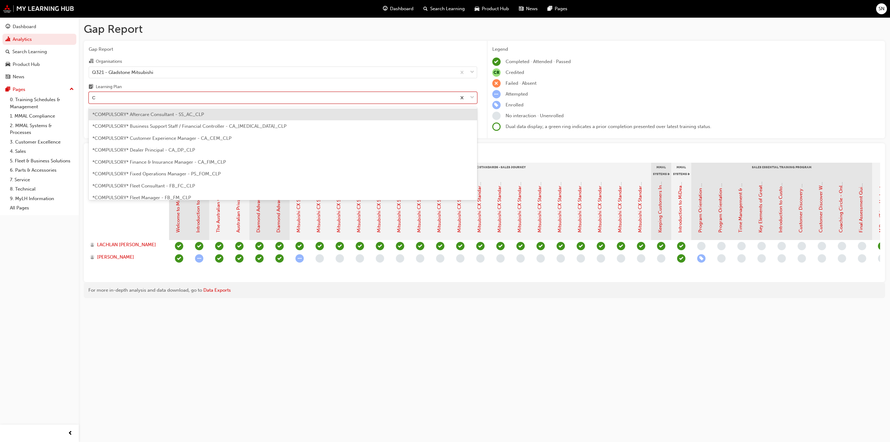 This screenshot has height=442, width=890. Describe the element at coordinates (42, 198) in the screenshot. I see `a: 9. MyLH Information` at that location.